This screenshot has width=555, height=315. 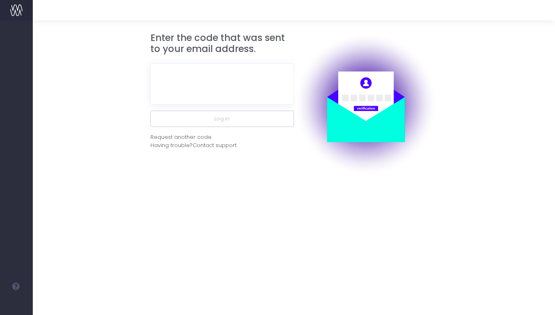 I want to click on button: Log in, so click(x=222, y=119).